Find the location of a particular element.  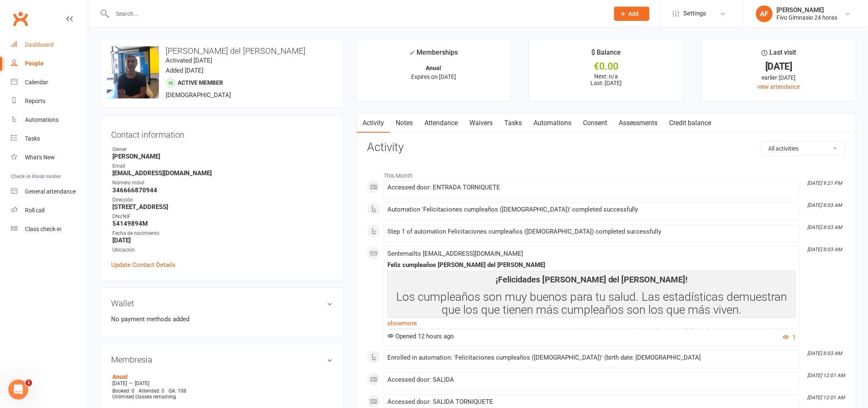

li: This Month is located at coordinates (607, 174).